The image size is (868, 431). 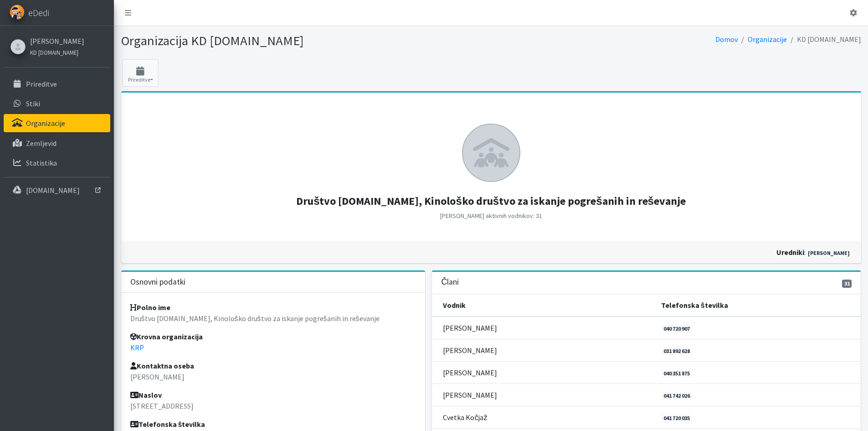 What do you see at coordinates (33, 104) in the screenshot?
I see `p: Stiki` at bounding box center [33, 104].